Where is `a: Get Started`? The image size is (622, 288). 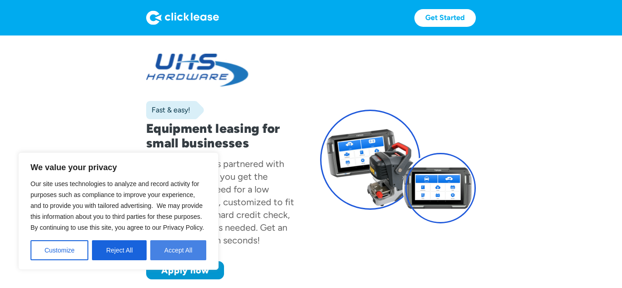
a: Get Started is located at coordinates (445, 18).